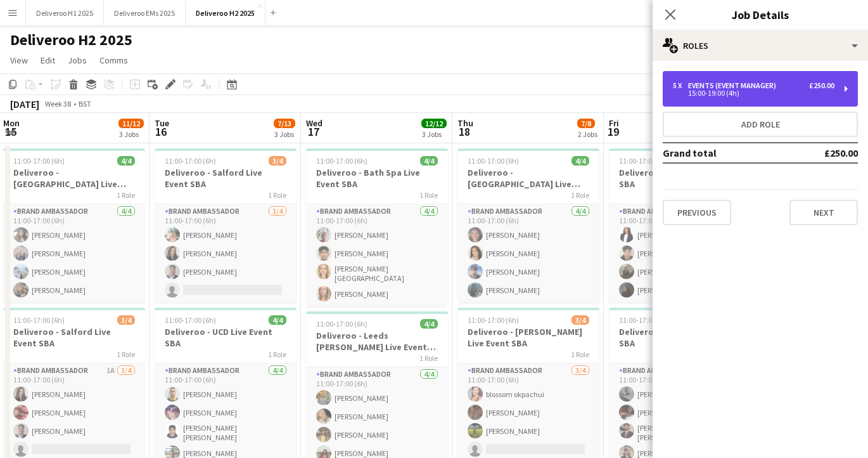  Describe the element at coordinates (313, 131) in the screenshot. I see `span: 17` at that location.